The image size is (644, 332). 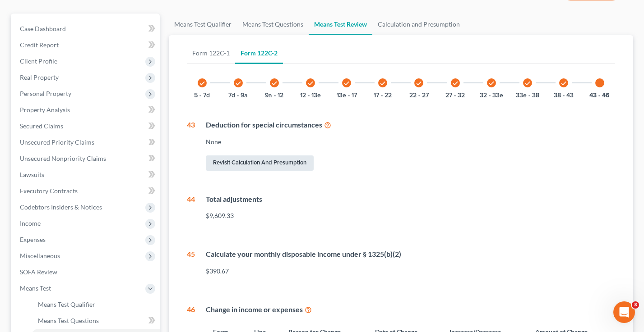 What do you see at coordinates (86, 45) in the screenshot?
I see `a: Credit Report` at bounding box center [86, 45].